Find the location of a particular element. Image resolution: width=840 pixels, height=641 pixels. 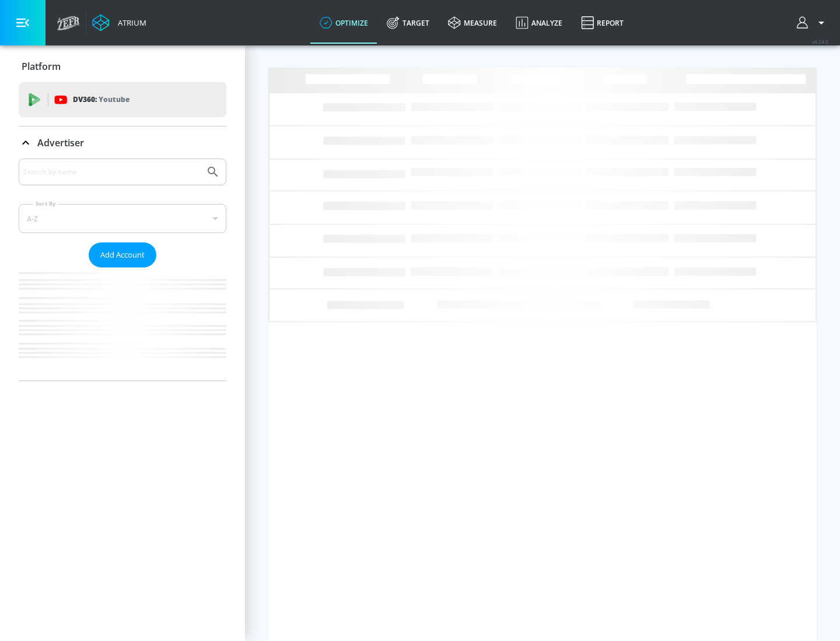

span: v 4.24.0 is located at coordinates (820, 42).